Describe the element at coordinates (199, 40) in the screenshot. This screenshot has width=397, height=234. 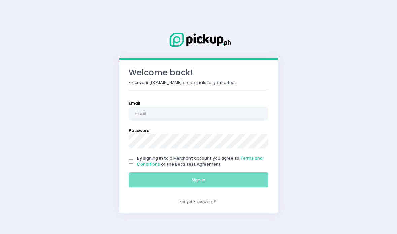
I see `img: Logo` at that location.